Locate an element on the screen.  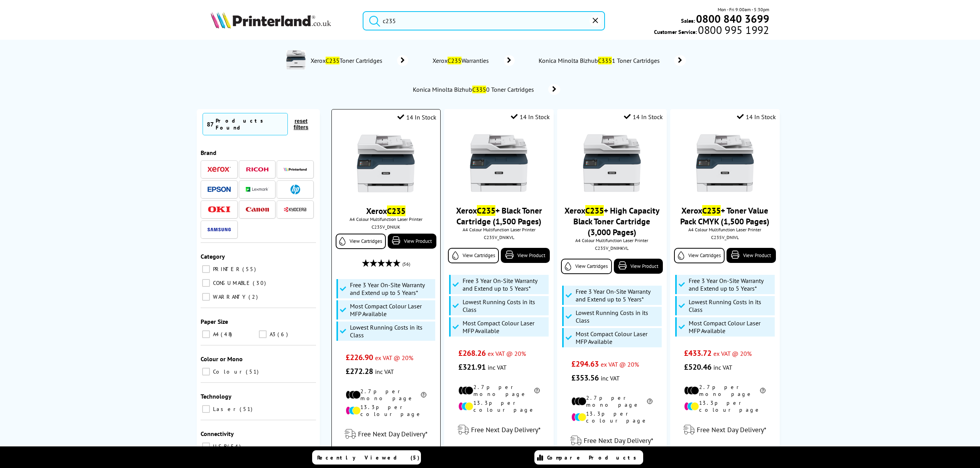
span: A3 is located at coordinates (272, 335).